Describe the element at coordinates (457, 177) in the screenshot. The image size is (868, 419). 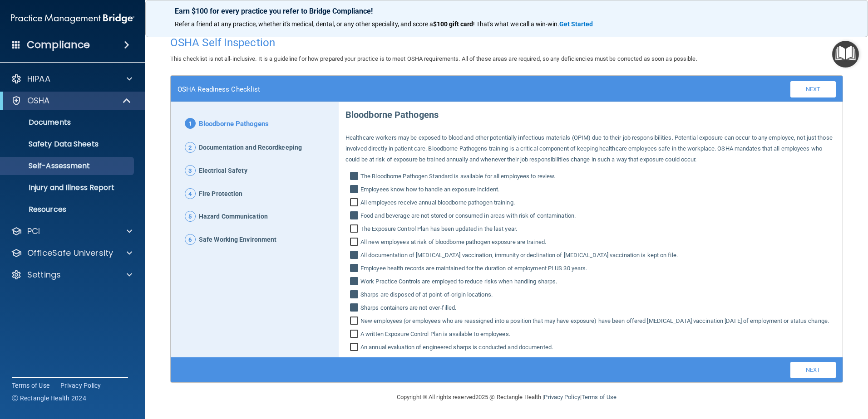
I see `span: The Bloodborne Pathogen Standard is available for all employees to review.` at that location.